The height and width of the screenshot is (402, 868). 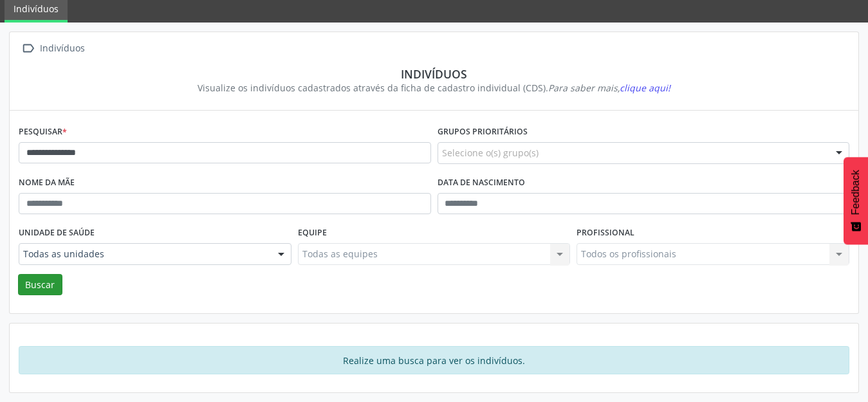 I want to click on label: Data de nascimento, so click(x=482, y=183).